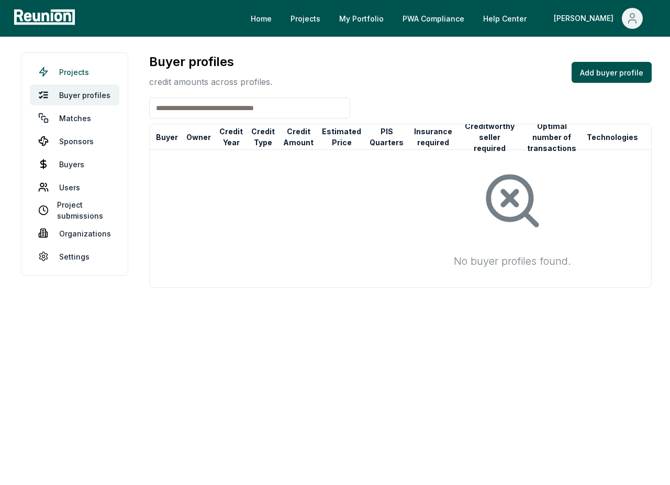  What do you see at coordinates (263, 137) in the screenshot?
I see `button: Credit Type` at bounding box center [263, 137].